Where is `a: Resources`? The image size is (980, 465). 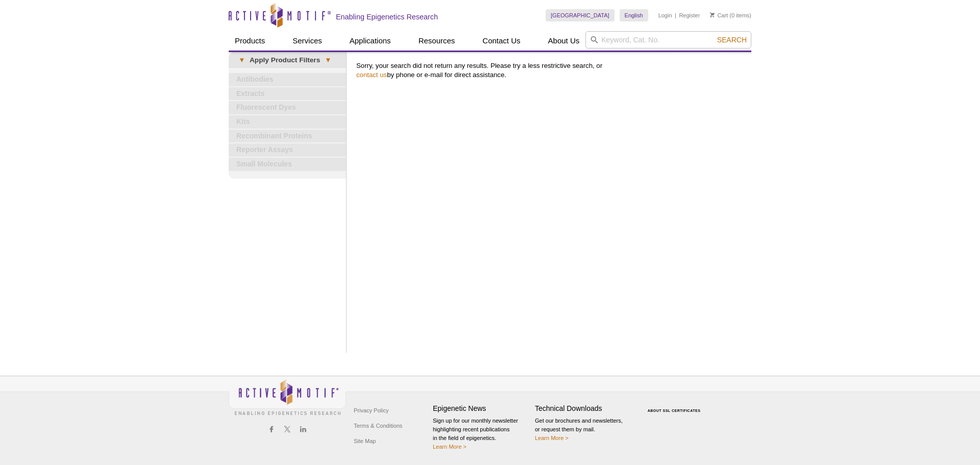 a: Resources is located at coordinates (437, 41).